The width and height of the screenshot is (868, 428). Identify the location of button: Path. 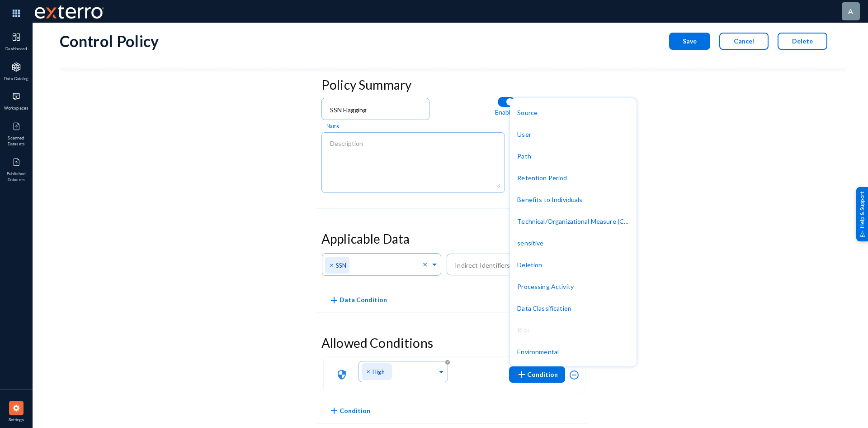
(573, 156).